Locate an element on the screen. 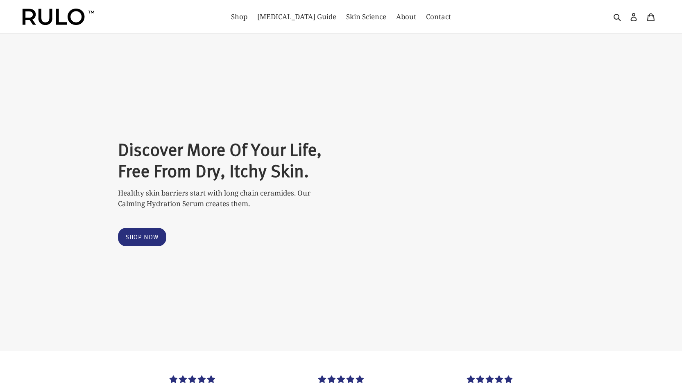  span: About is located at coordinates (406, 17).